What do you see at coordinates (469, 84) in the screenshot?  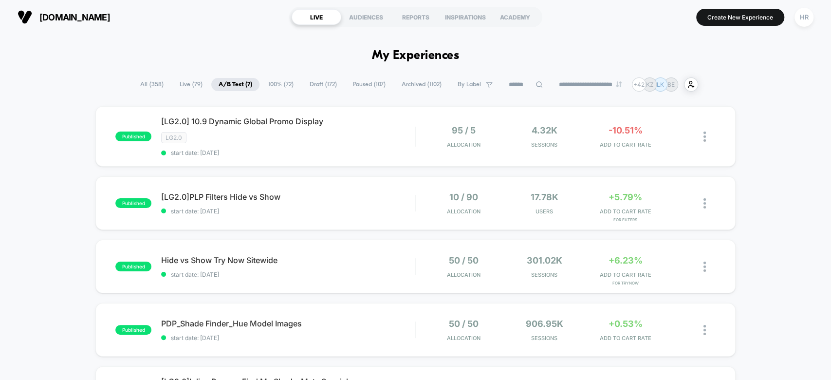 I see `span: By Label` at bounding box center [469, 84].